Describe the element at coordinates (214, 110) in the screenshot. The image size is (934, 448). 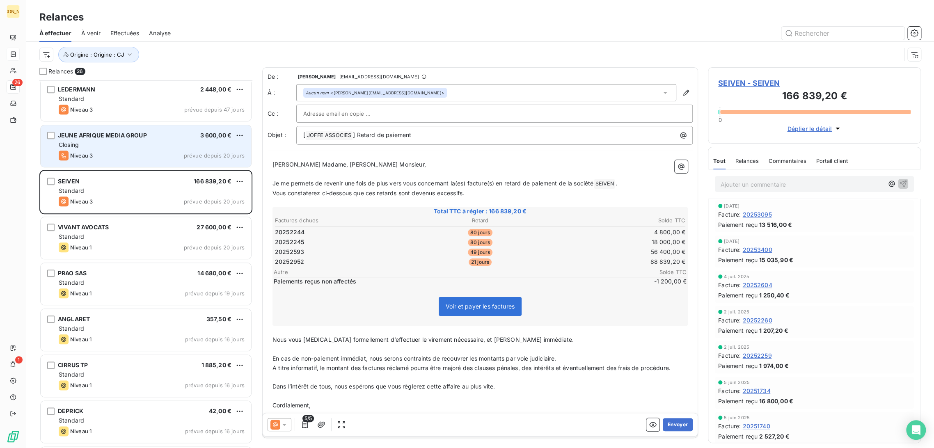
I see `span: prévue depuis 47 jours` at that location.